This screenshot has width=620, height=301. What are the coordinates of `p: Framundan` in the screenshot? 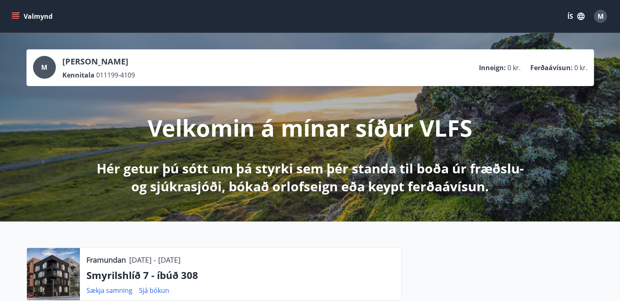 It's located at (106, 260).